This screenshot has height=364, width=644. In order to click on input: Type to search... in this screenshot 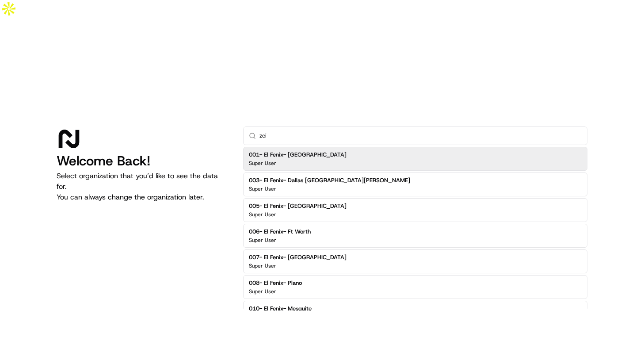, I will do `click(420, 136)`.